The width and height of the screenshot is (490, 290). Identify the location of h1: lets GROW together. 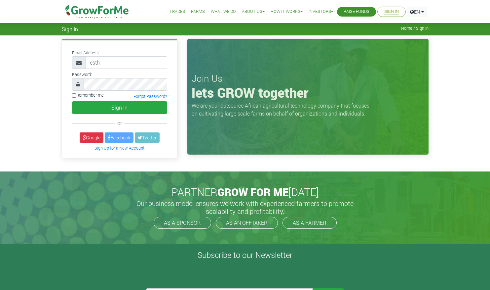
(308, 93).